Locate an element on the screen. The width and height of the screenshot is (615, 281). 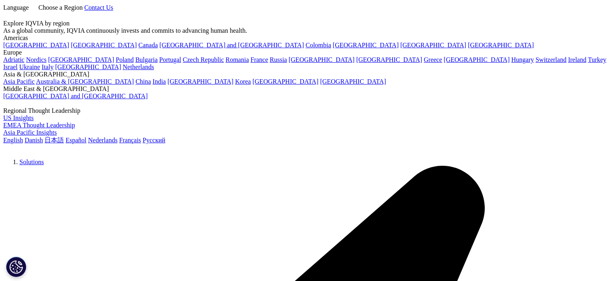
button: Cookies Settings is located at coordinates (16, 267).